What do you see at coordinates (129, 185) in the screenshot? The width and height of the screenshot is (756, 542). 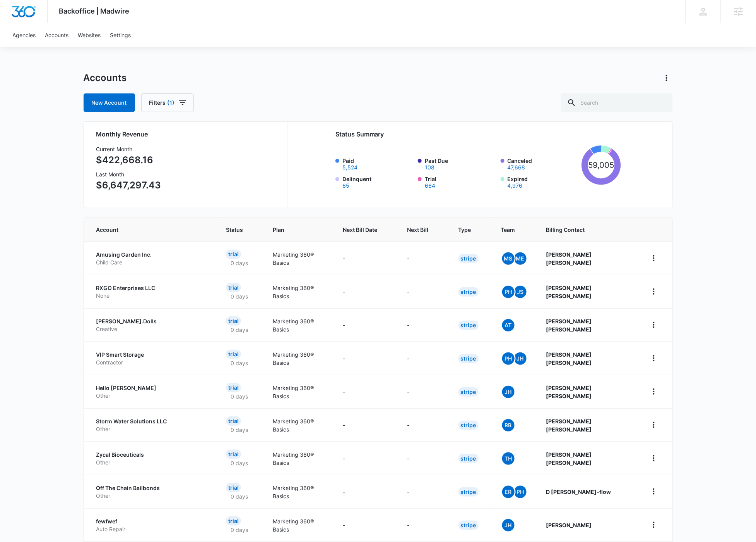 I see `p: $6,647,297.43` at bounding box center [129, 185].